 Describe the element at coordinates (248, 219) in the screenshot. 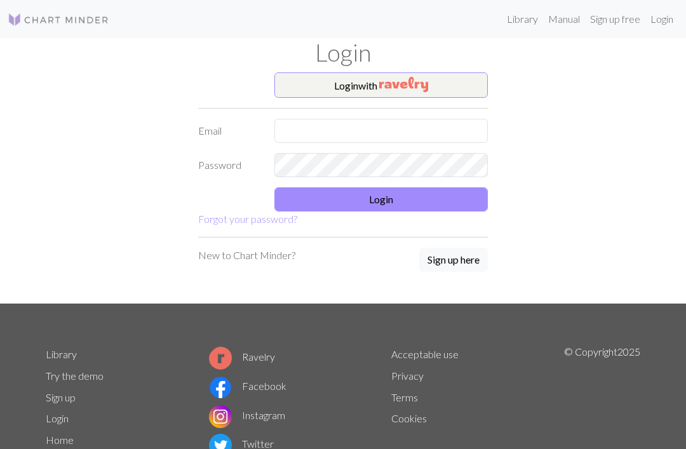

I see `a: Forgot your password?` at that location.